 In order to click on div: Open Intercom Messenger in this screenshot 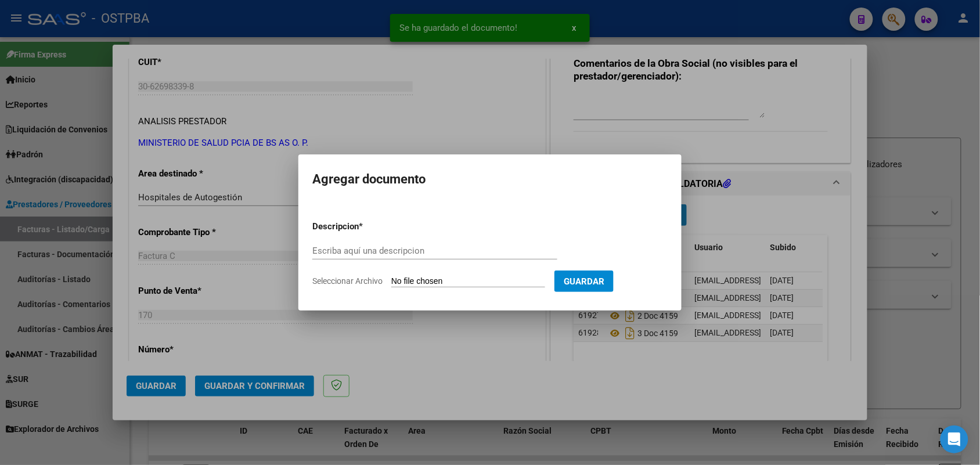, I will do `click(955, 440)`.